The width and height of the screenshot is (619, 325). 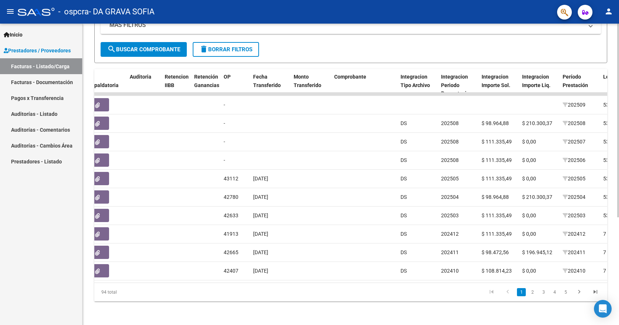 What do you see at coordinates (580, 85) in the screenshot?
I see `datatable-header-cell: Período Prestación` at bounding box center [580, 85].